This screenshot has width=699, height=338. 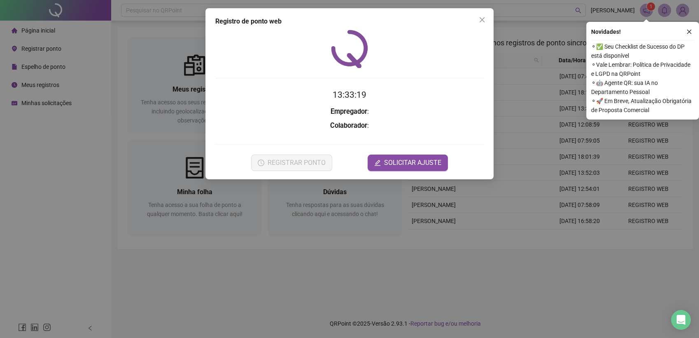 I want to click on button: Close, so click(x=482, y=20).